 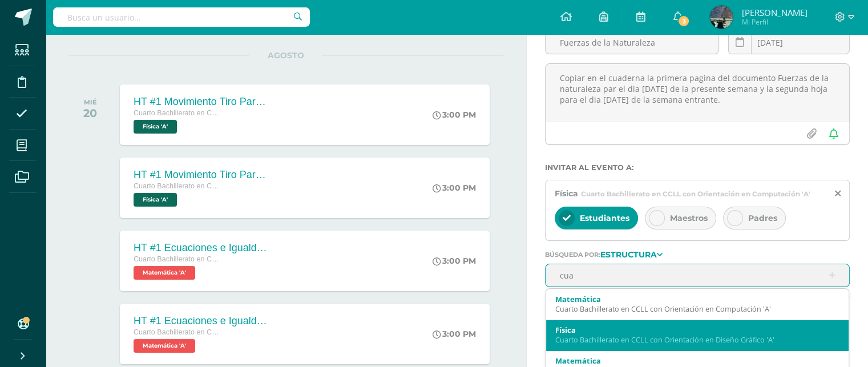 What do you see at coordinates (631, 254) in the screenshot?
I see `a: Estructura` at bounding box center [631, 254].